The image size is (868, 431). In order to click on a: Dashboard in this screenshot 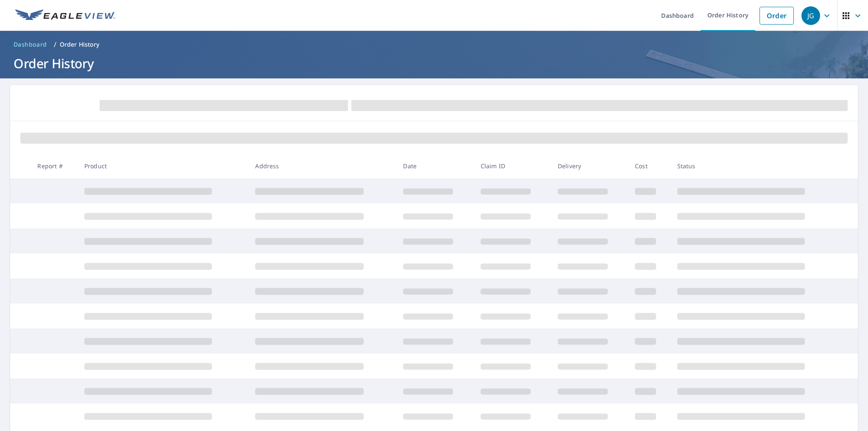, I will do `click(30, 45)`.